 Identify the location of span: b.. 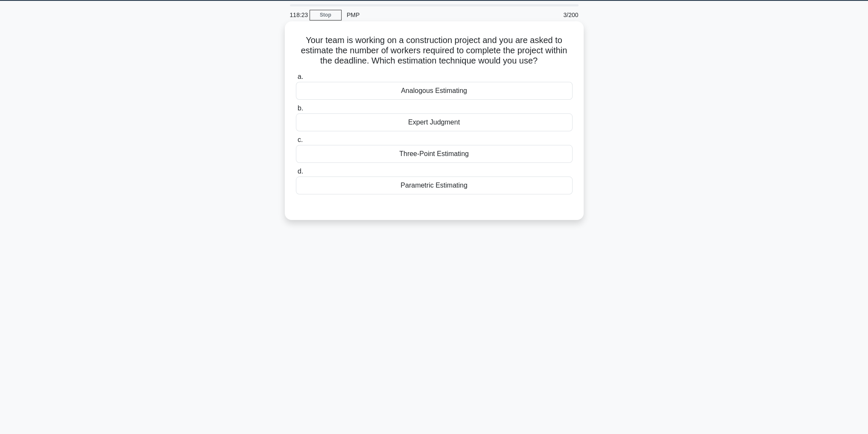
(300, 108).